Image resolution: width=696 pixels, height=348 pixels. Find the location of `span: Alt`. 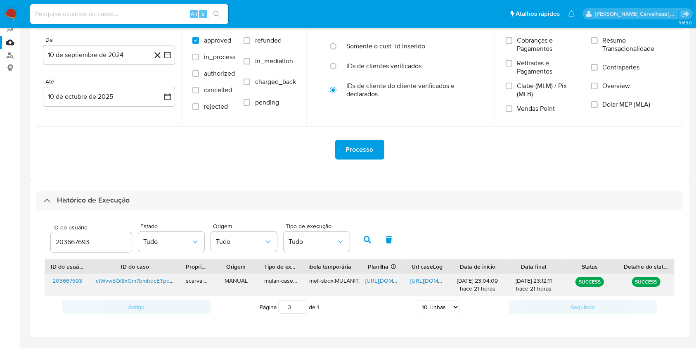

span: Alt is located at coordinates (194, 14).